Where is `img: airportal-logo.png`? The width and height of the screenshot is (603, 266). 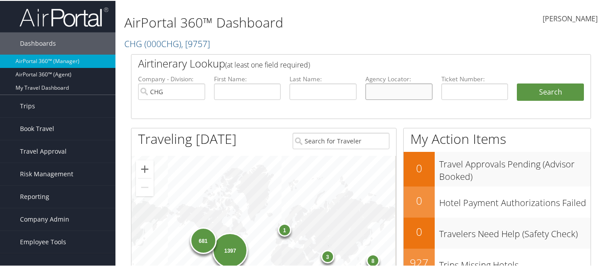
img: airportal-logo.png is located at coordinates (64, 16).